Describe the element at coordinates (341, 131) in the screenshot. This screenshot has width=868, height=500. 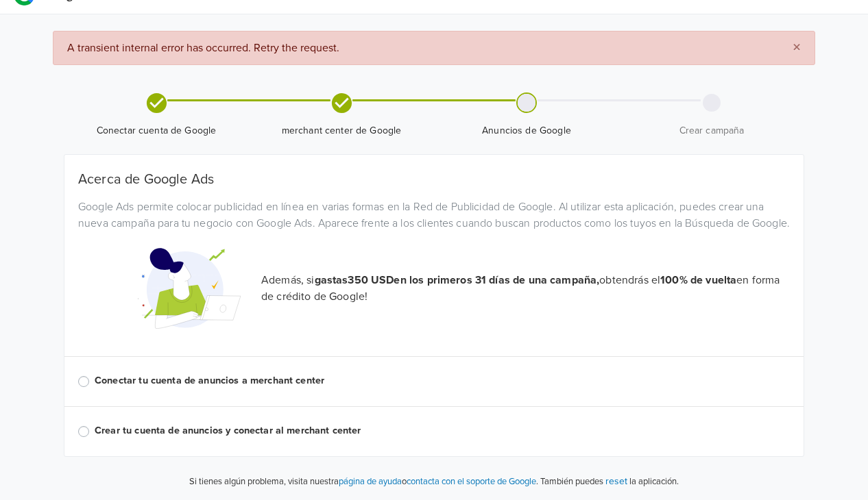
I see `span: merchant center de Google` at that location.